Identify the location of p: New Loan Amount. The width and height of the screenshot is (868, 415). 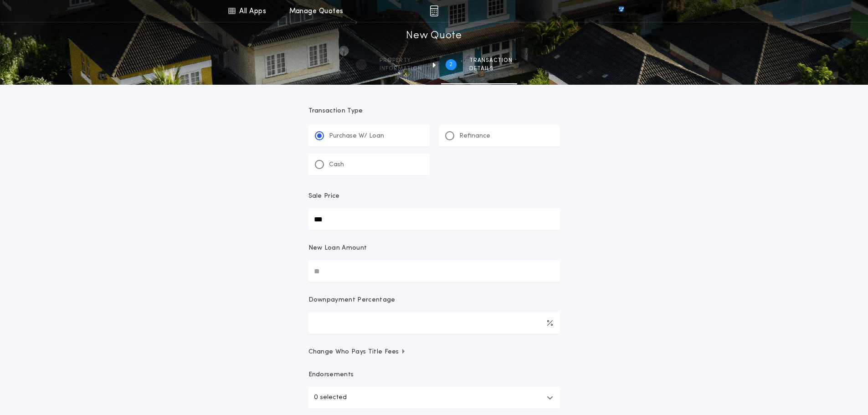
(338, 249).